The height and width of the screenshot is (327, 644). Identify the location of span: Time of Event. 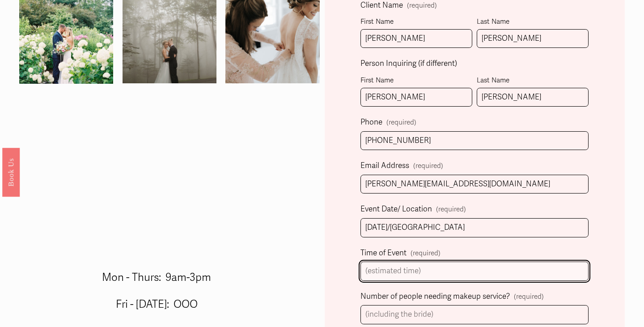
(383, 253).